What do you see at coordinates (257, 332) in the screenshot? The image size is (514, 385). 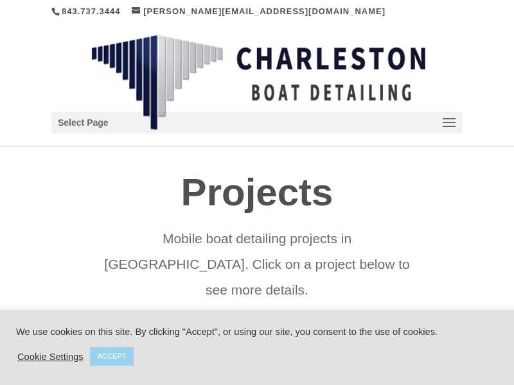 I see `div: We use cookies on this site. By clicking "Accept", or using our site, you consent to the use of c...` at bounding box center [257, 332].